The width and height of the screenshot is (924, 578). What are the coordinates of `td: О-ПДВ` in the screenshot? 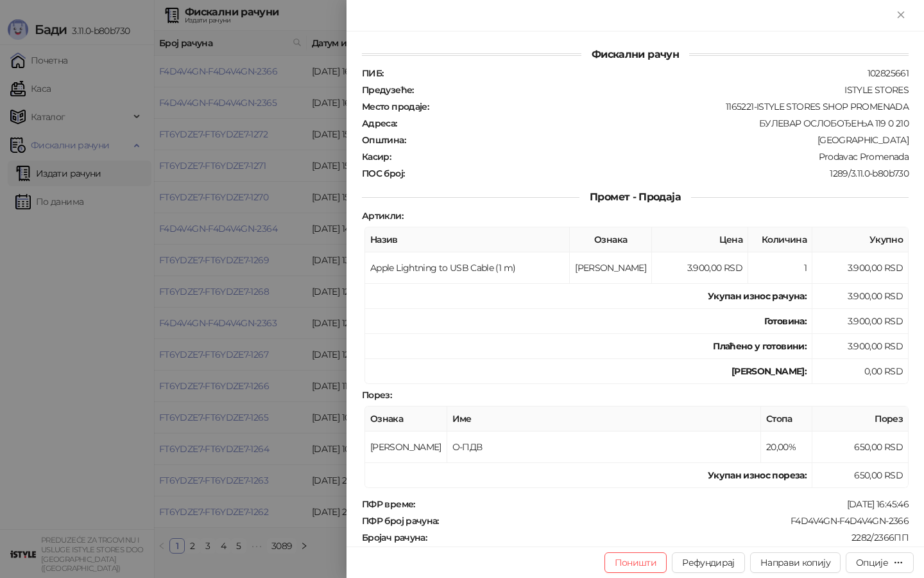 It's located at (604, 447).